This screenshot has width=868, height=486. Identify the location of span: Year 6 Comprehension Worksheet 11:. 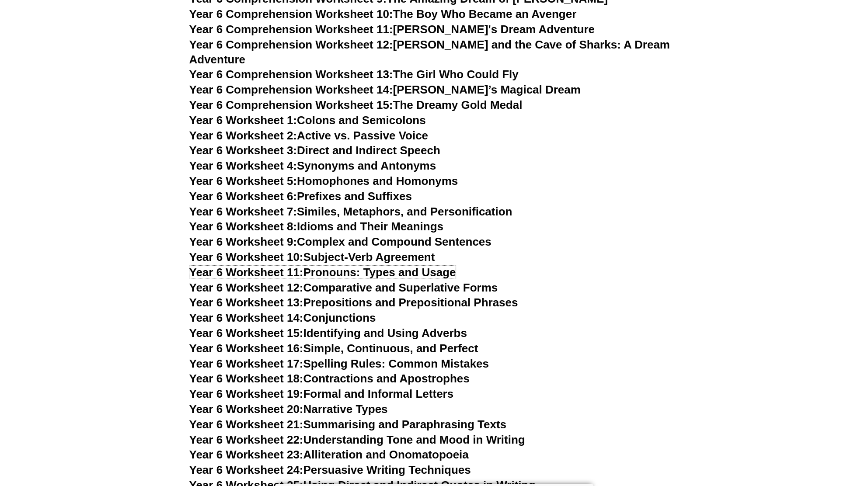
(291, 30).